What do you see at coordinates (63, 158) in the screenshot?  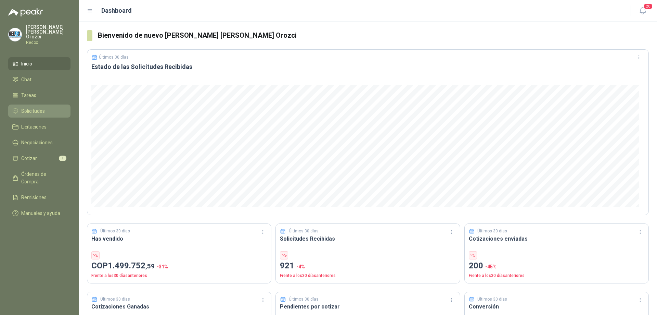 I see `span: 1` at bounding box center [63, 158].